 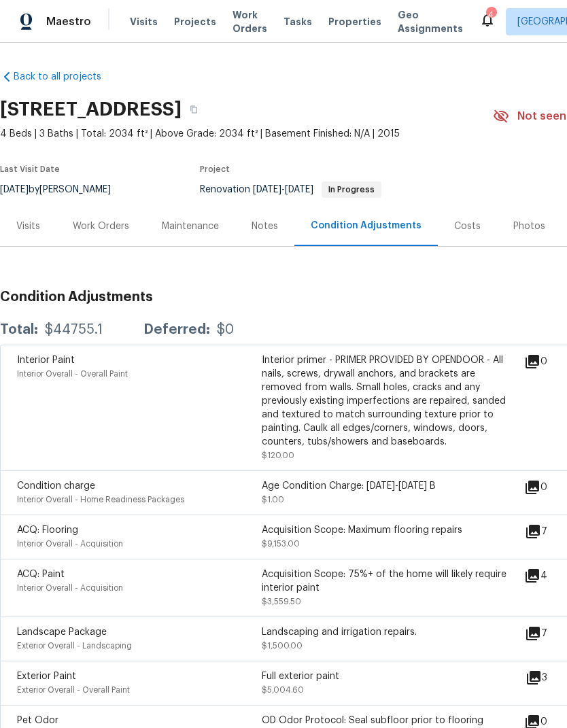 What do you see at coordinates (69, 22) in the screenshot?
I see `span: Maestro` at bounding box center [69, 22].